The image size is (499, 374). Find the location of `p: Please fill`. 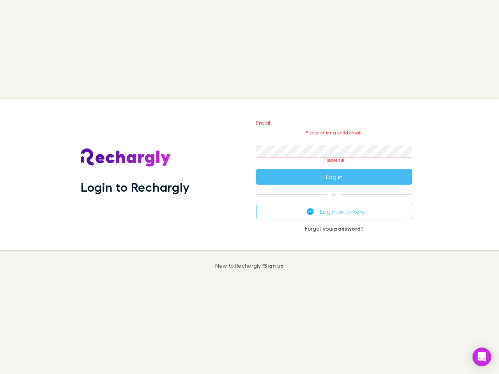

p: Please fill is located at coordinates (334, 160).